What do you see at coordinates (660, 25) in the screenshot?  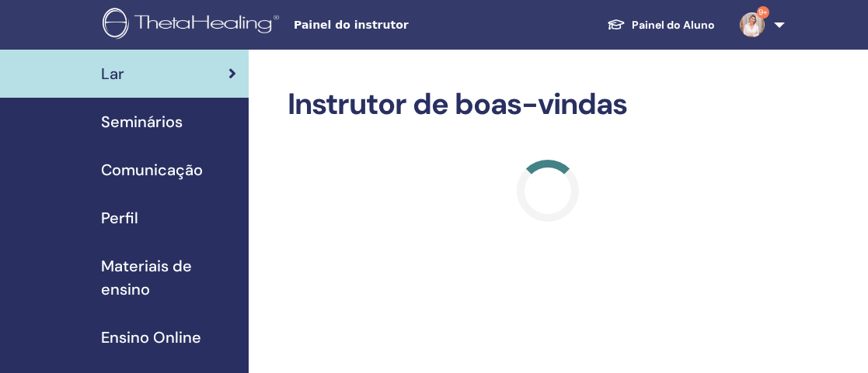 I see `a: Painel do Aluno` at bounding box center [660, 25].